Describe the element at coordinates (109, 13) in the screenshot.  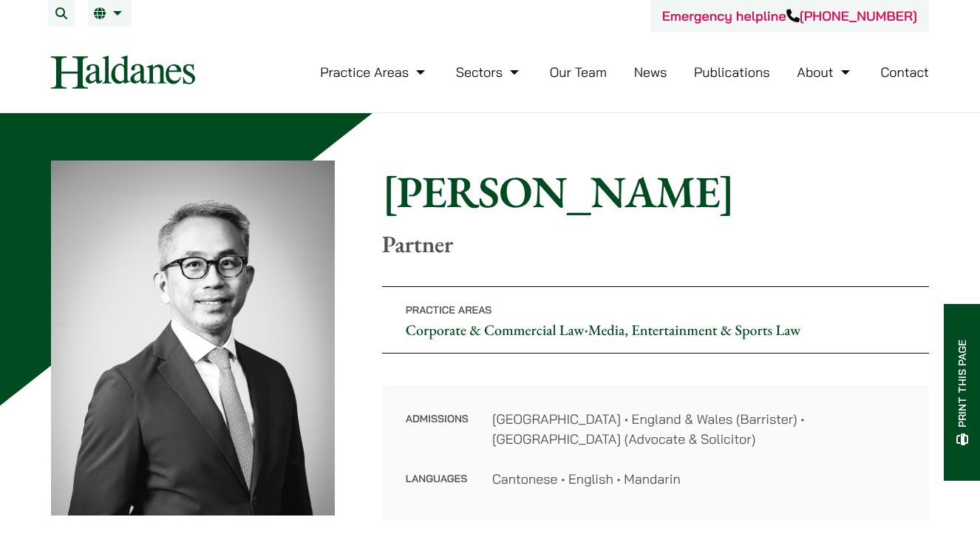
I see `a: EN` at that location.